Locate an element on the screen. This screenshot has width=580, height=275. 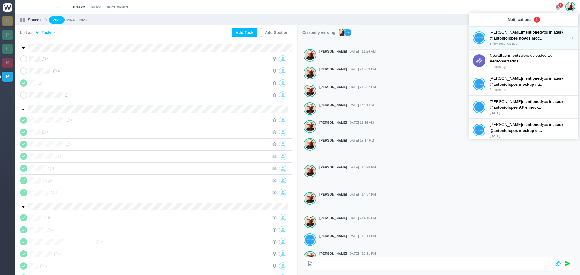
img: spaces is located at coordinates (22, 20).